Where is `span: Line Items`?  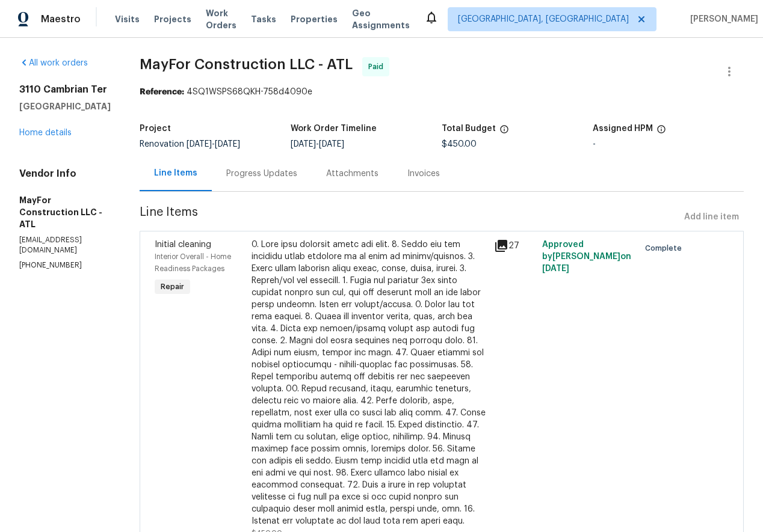 span: Line Items is located at coordinates (409, 217).